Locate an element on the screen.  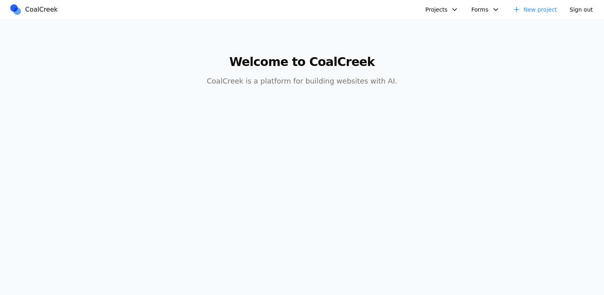
button: Sign out is located at coordinates (581, 10).